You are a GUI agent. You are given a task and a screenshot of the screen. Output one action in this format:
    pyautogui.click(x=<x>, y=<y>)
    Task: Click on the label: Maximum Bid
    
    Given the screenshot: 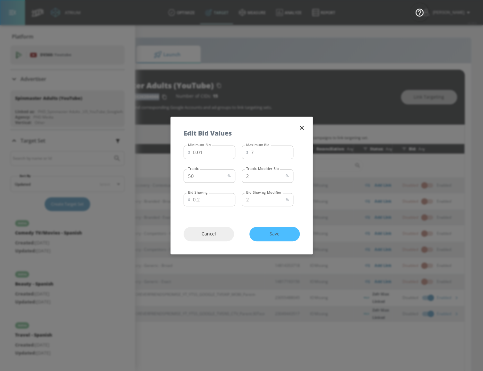 What is the action you would take?
    pyautogui.click(x=258, y=145)
    